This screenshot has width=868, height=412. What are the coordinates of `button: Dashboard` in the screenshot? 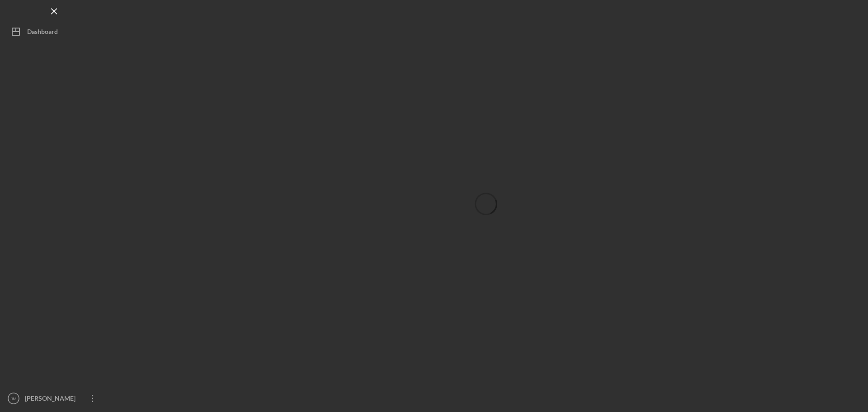 It's located at (54, 32).